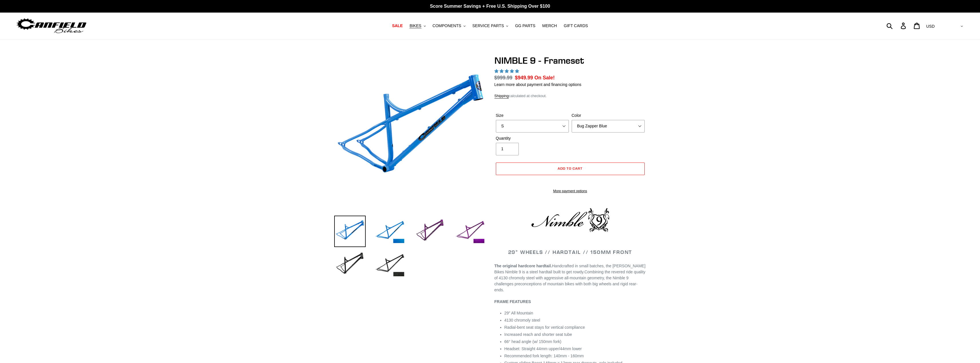 This screenshot has width=980, height=363. I want to click on span: 29″ All Mountain, so click(519, 313).